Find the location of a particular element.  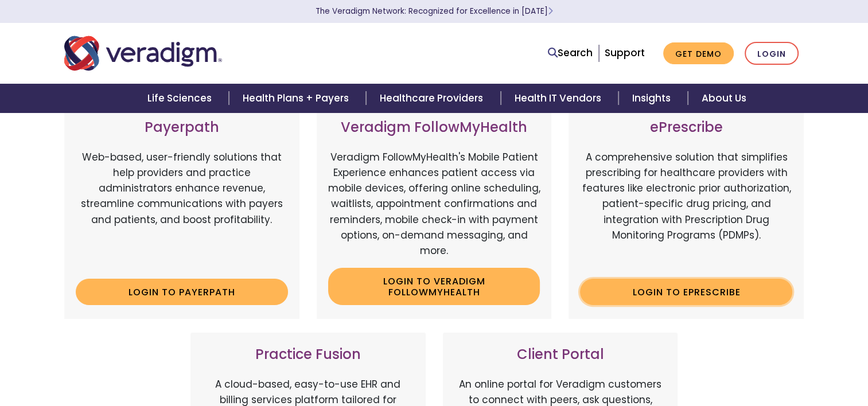

h3: Payerpath is located at coordinates (182, 127).